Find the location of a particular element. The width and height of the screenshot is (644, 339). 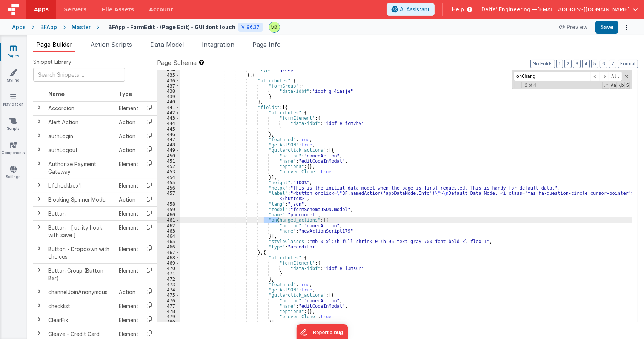

div: 452 is located at coordinates (169, 166).